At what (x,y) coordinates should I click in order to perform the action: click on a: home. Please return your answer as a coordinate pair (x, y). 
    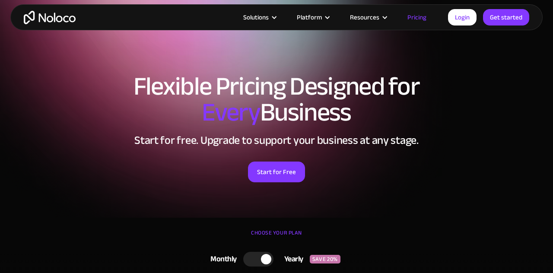
    Looking at the image, I should click on (50, 17).